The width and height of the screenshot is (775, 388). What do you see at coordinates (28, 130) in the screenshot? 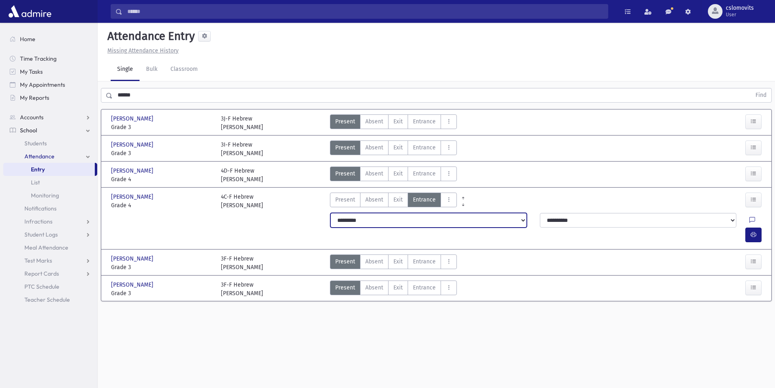
I see `span: School` at bounding box center [28, 130].